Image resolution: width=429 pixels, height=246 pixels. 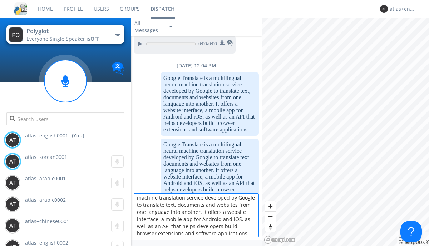 What do you see at coordinates (95, 39) in the screenshot?
I see `span: OFF` at bounding box center [95, 39].